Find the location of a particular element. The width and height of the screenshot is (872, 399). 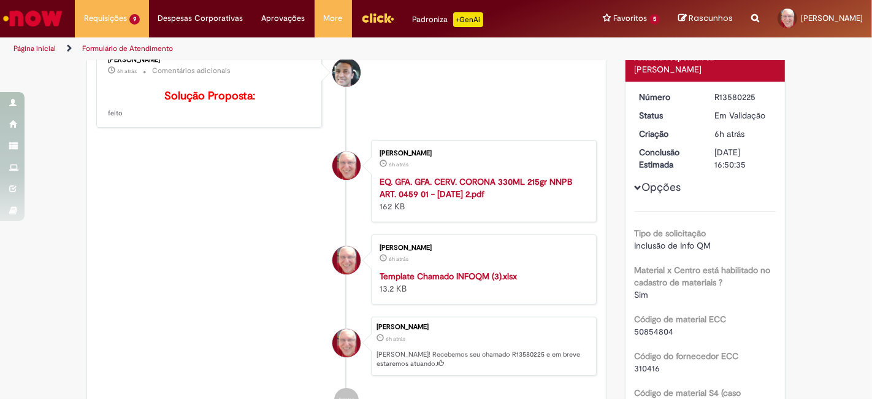

p: +GenAi is located at coordinates (468, 20).